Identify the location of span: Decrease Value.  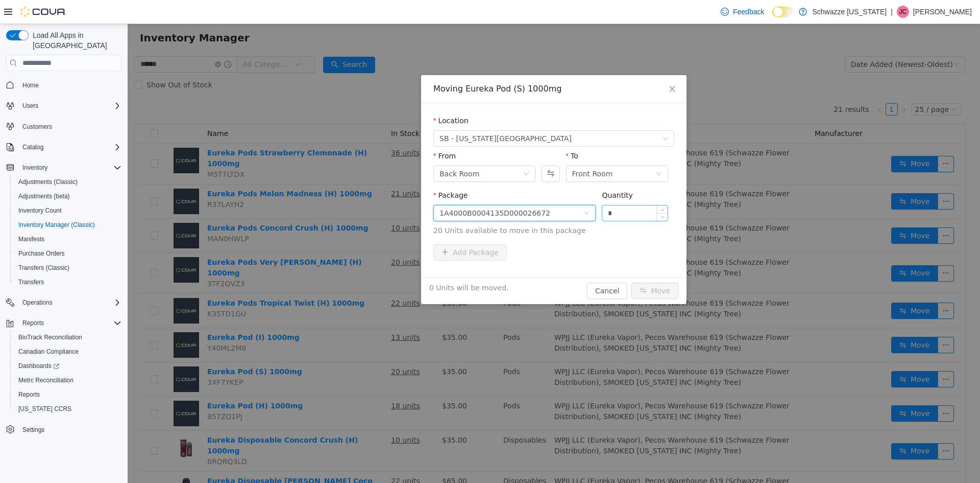
(535, 193).